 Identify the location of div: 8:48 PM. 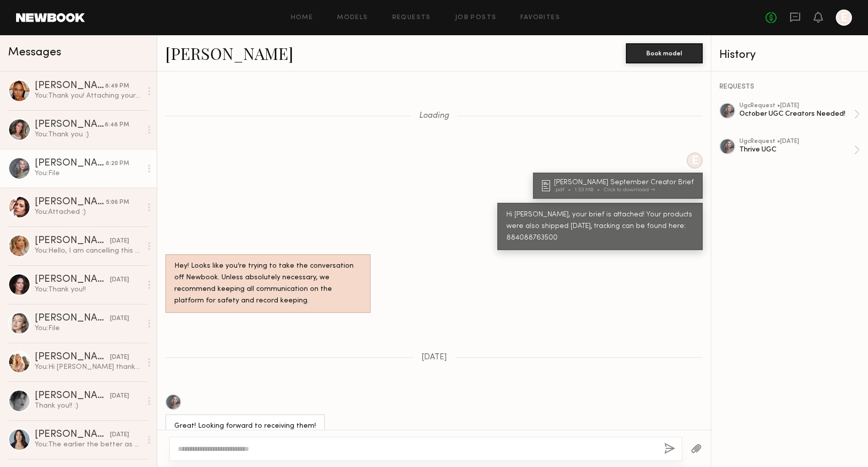
(117, 125).